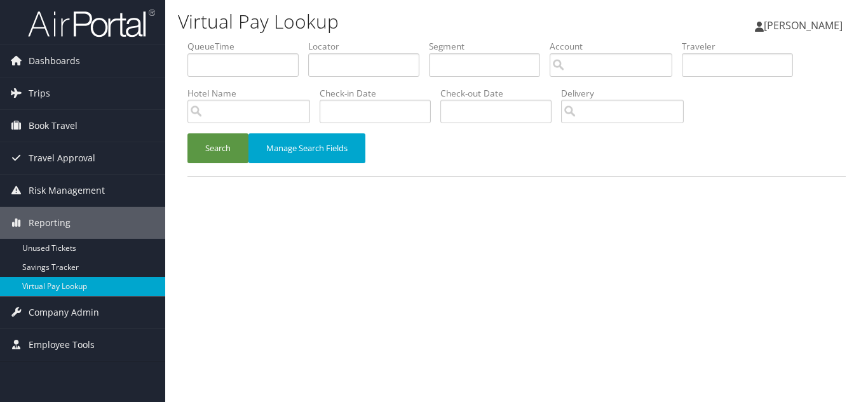  What do you see at coordinates (248, 47) in the screenshot?
I see `label: QueueTime` at bounding box center [248, 47].